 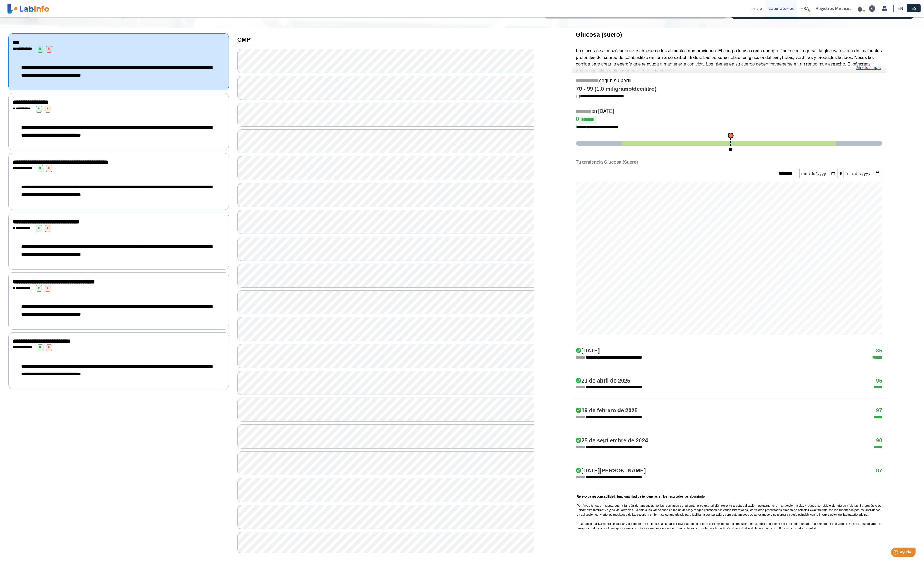 What do you see at coordinates (244, 40) in the screenshot?
I see `font: CMP` at bounding box center [244, 40].